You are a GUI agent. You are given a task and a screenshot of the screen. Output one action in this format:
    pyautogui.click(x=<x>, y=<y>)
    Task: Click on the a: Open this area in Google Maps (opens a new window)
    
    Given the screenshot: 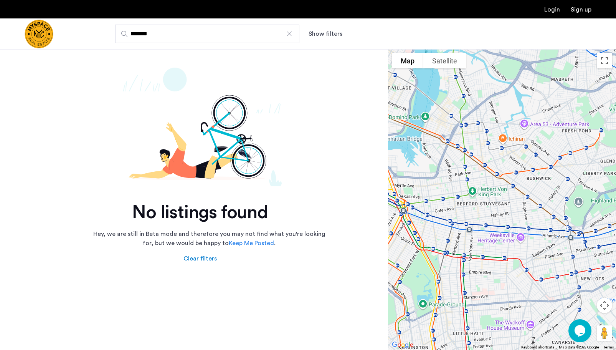 What is the action you would take?
    pyautogui.click(x=403, y=345)
    